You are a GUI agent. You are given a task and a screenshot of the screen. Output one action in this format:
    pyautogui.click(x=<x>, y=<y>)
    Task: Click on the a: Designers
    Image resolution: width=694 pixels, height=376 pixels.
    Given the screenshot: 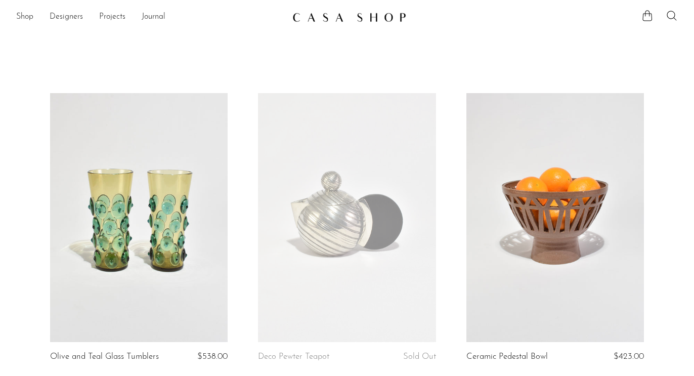 What is the action you would take?
    pyautogui.click(x=66, y=17)
    